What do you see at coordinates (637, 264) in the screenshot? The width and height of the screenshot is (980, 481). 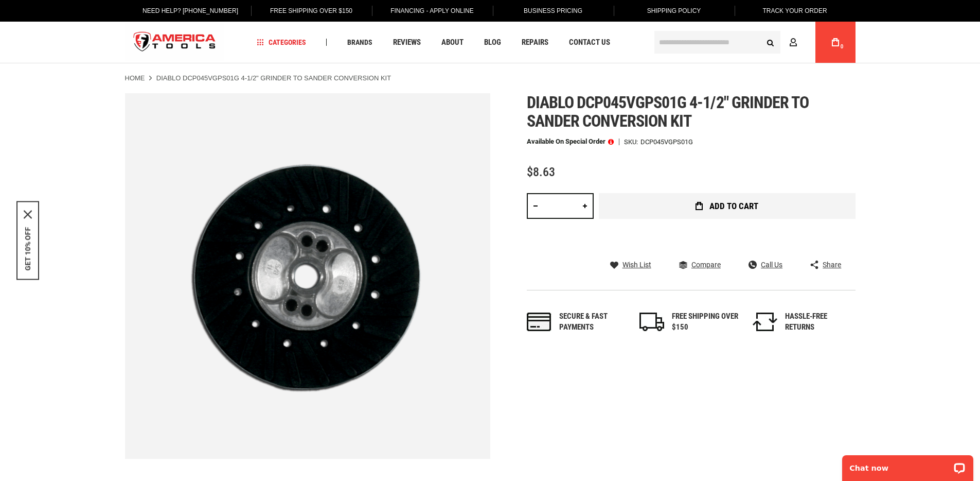 I see `span: Wish List` at bounding box center [637, 264].